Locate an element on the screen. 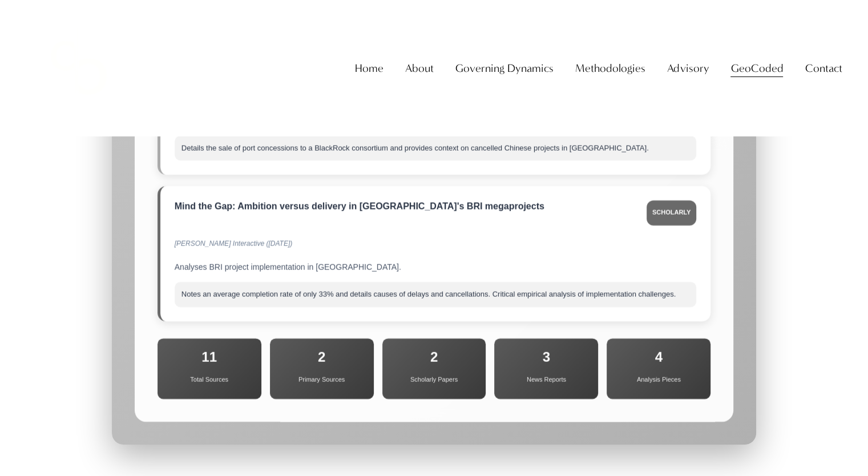  a: Home is located at coordinates (369, 68).